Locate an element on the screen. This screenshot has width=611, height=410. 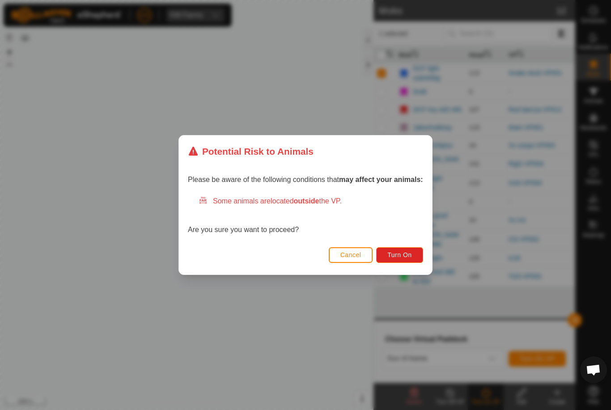
span: Turn On is located at coordinates (400, 255).